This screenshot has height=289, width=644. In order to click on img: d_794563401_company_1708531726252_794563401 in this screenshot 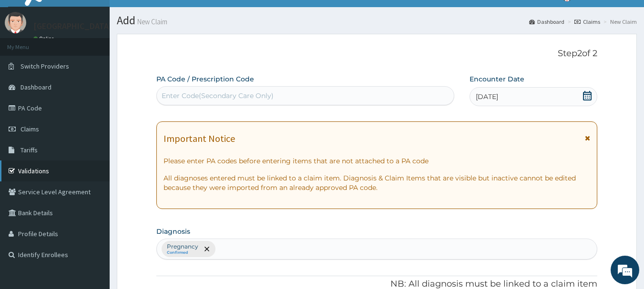, I will do `click(28, 59)`.